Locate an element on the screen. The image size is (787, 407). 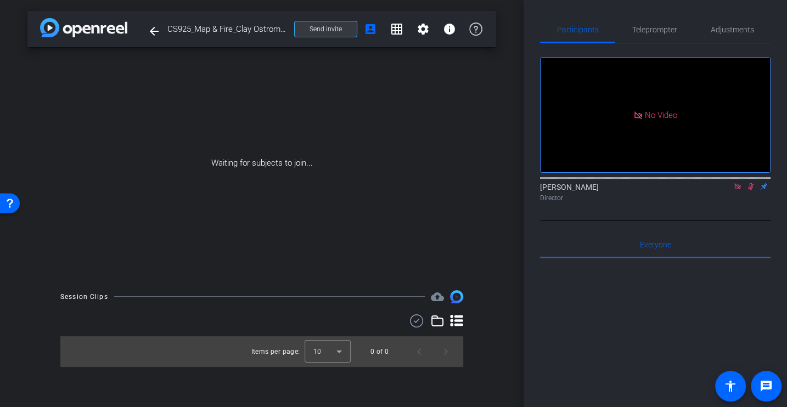
span: Participants is located at coordinates (578, 30).